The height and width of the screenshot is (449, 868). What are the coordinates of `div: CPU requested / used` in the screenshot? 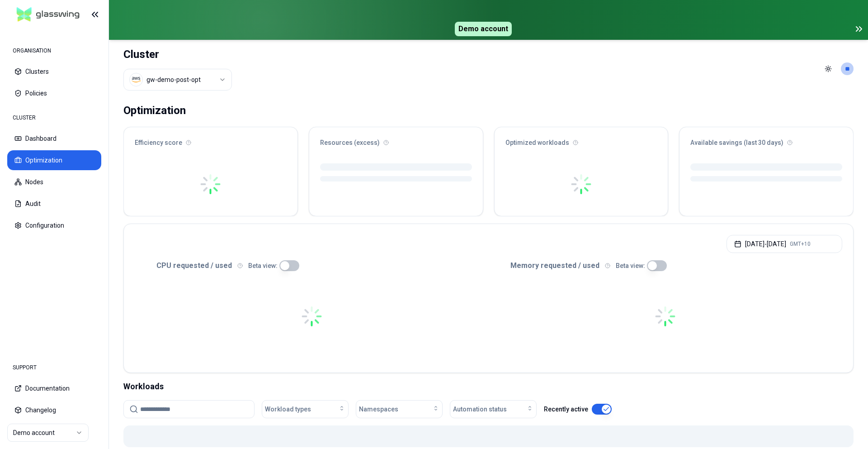 It's located at (311, 266).